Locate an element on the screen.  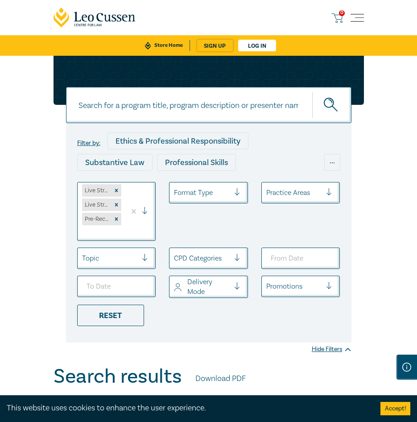
div: This website uses cookies to enhance the user experience. is located at coordinates (187, 408).